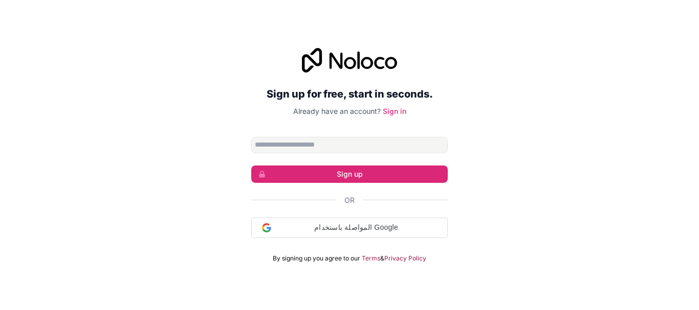 This screenshot has height=310, width=699. Describe the element at coordinates (316, 259) in the screenshot. I see `span: By signing up you agree to our` at that location.